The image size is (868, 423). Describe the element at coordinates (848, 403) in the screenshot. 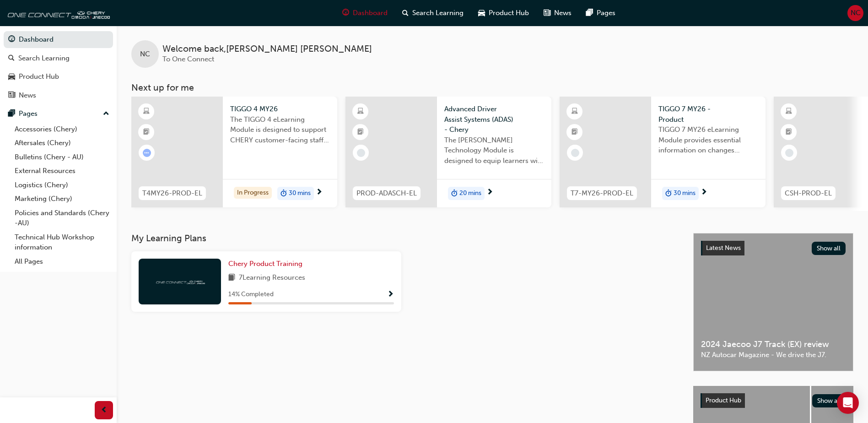

I see `div: Open Intercom Messenger` at that location.